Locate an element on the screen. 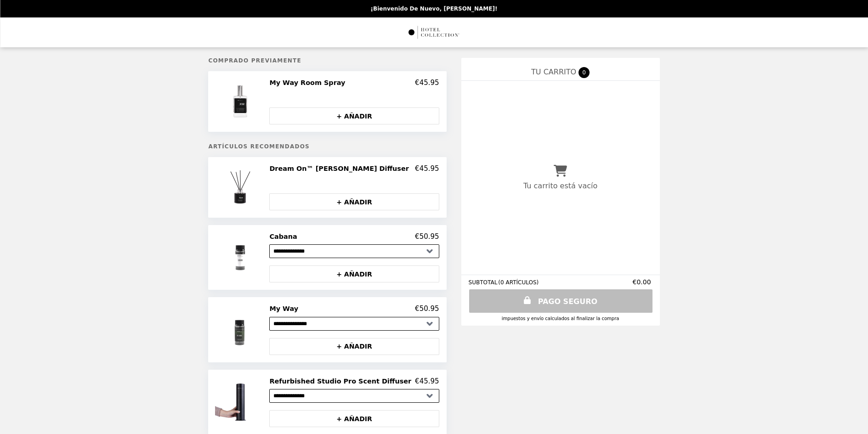 This screenshot has width=868, height=434. span: 0 is located at coordinates (584, 73).